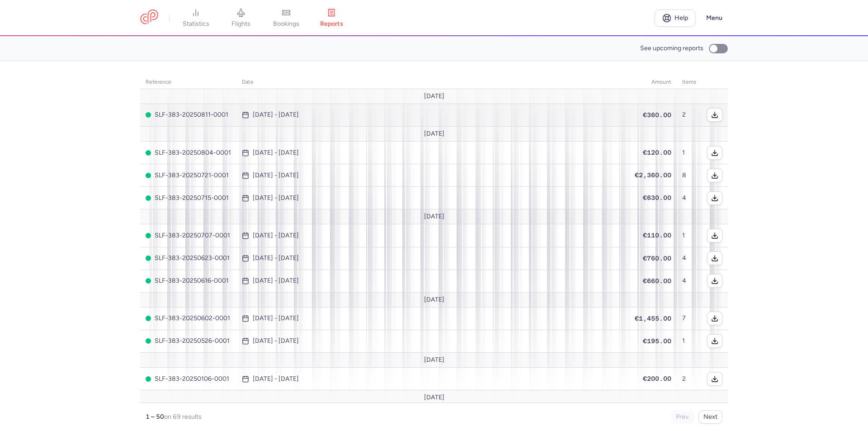 The image size is (868, 431). Describe the element at coordinates (188, 198) in the screenshot. I see `span: SLF-383-20250715-0001` at that location.